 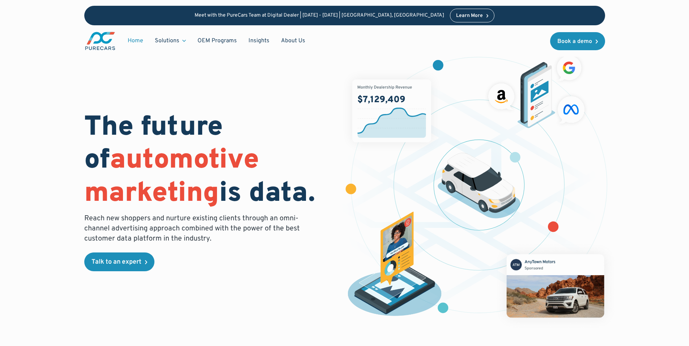 I want to click on a: Talk to an expert, so click(x=119, y=262).